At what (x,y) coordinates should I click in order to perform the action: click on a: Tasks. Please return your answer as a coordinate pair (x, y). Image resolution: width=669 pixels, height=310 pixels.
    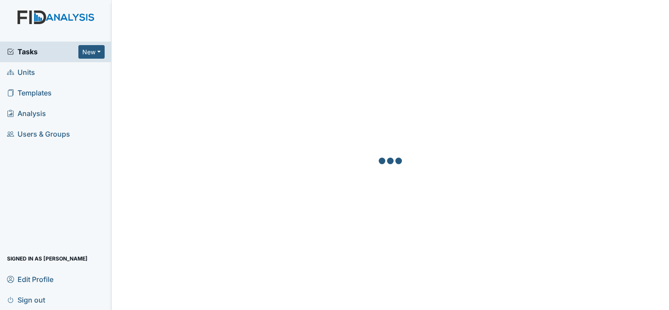
    Looking at the image, I should click on (42, 52).